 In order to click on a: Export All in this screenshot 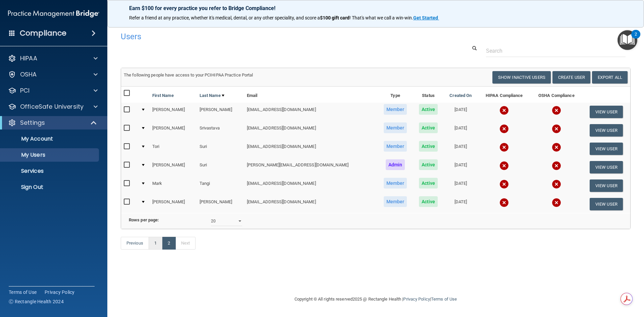, I will do `click(610, 77)`.